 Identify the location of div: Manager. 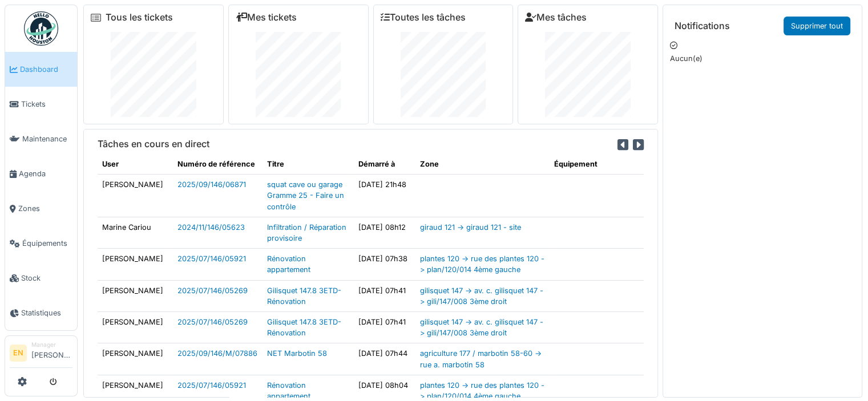
(52, 344).